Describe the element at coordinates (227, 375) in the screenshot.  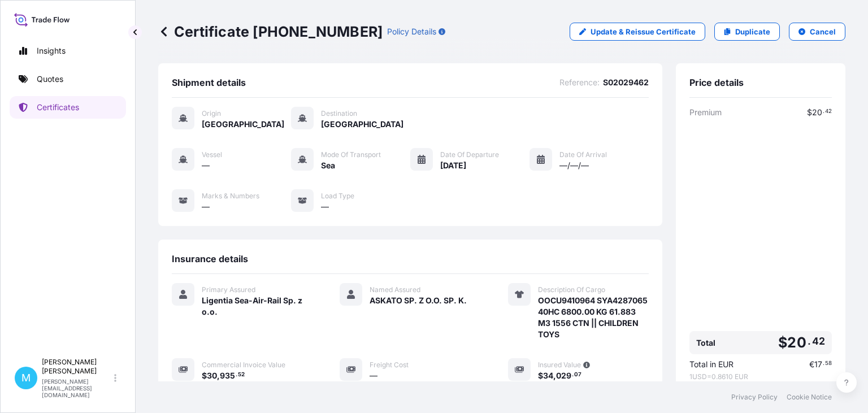
I see `span: 935` at that location.